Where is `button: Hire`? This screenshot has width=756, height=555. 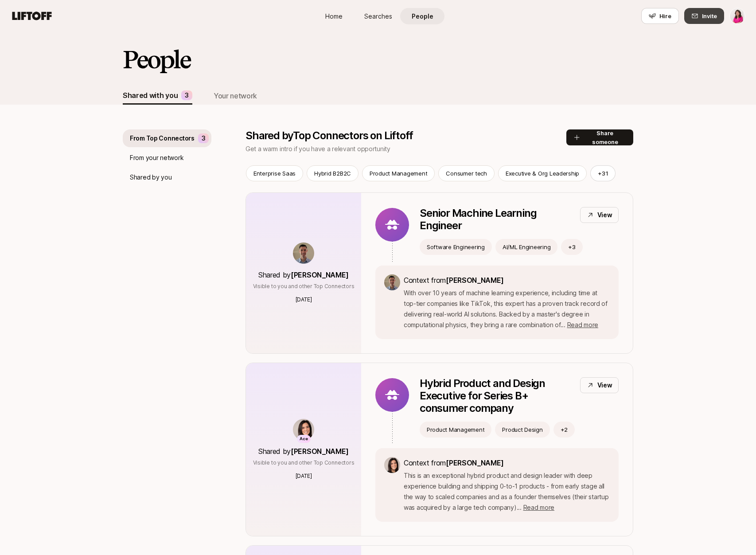
button: Hire is located at coordinates (659, 16).